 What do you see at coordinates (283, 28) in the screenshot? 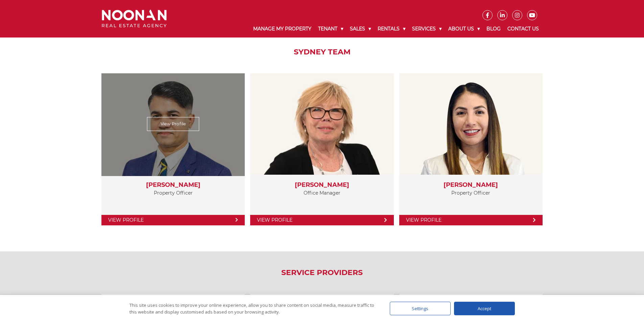
I see `a: Manage My Property` at bounding box center [283, 28].